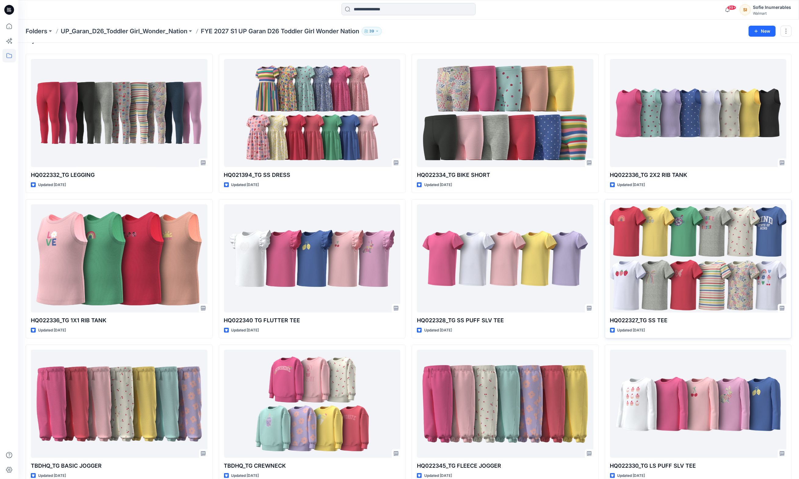 The width and height of the screenshot is (799, 479). Describe the element at coordinates (312, 113) in the screenshot. I see `a: HQ021394_TG SS DRESS` at that location.